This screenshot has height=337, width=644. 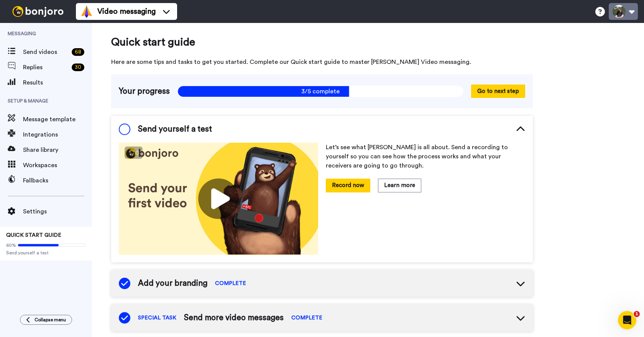 I want to click on button: Collapse menu, so click(x=46, y=320).